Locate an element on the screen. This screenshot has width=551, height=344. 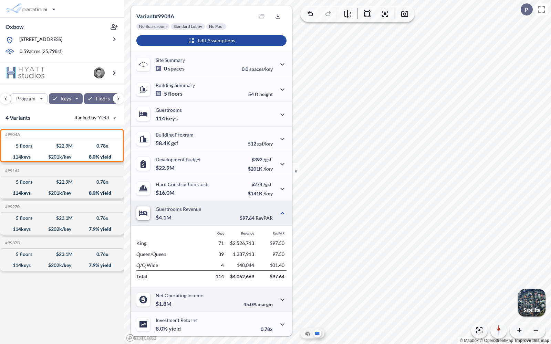
span: 101.40 is located at coordinates (277, 265).